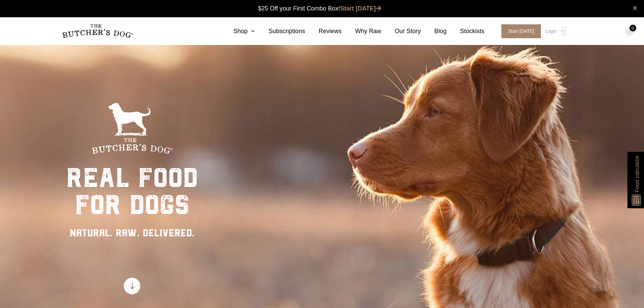 The height and width of the screenshot is (308, 644). What do you see at coordinates (323, 31) in the screenshot?
I see `a: Reviews` at bounding box center [323, 31].